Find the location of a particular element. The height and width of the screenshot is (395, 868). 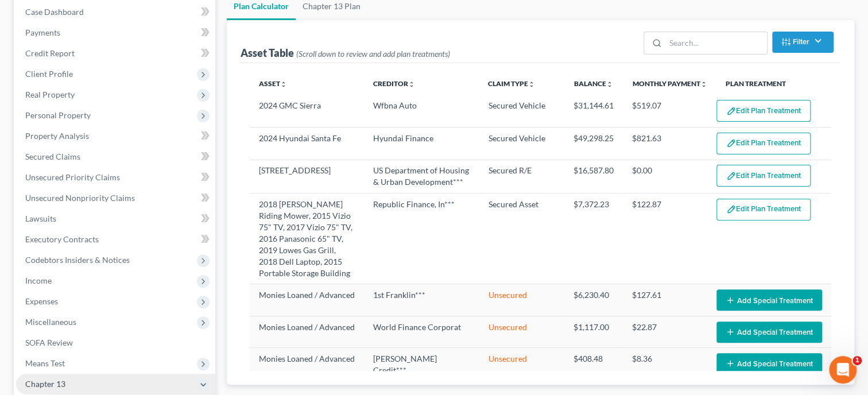

td: $408.48 is located at coordinates (594, 365).